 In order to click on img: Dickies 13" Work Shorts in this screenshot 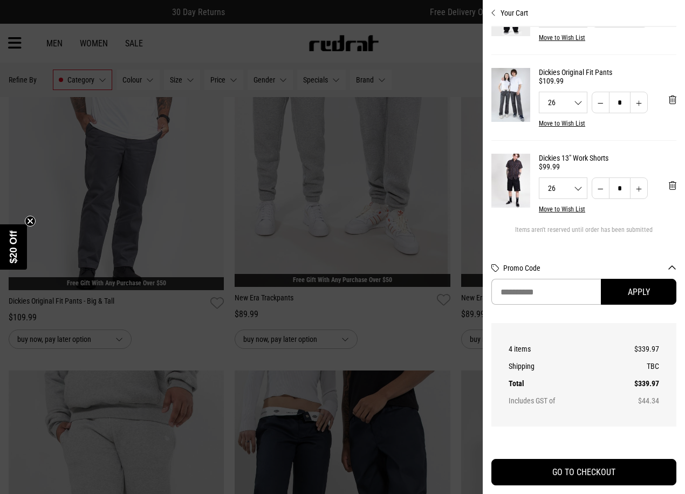, I will do `click(510, 180)`.